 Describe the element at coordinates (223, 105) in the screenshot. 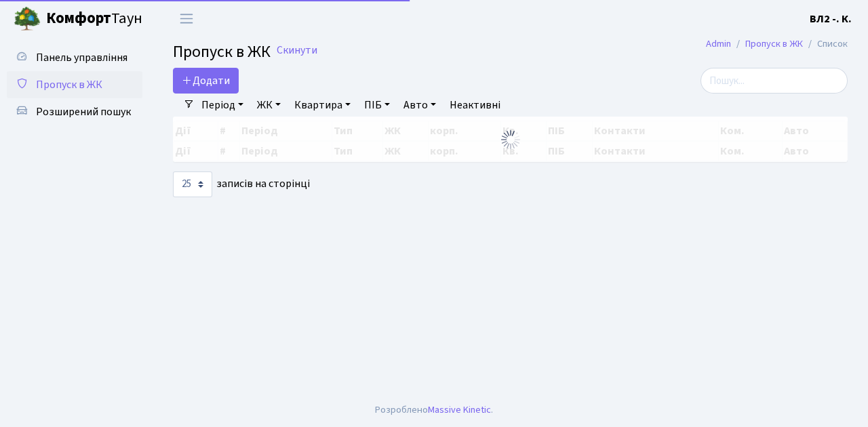

I see `a: Період` at that location.